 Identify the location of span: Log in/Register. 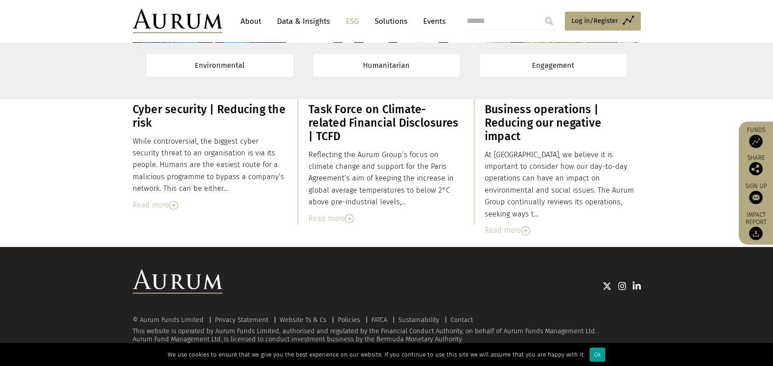
(595, 21).